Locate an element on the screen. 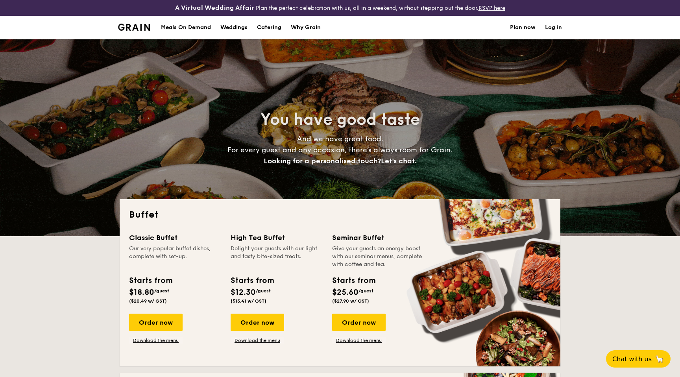 This screenshot has height=377, width=680. span: Chat with us is located at coordinates (632, 359).